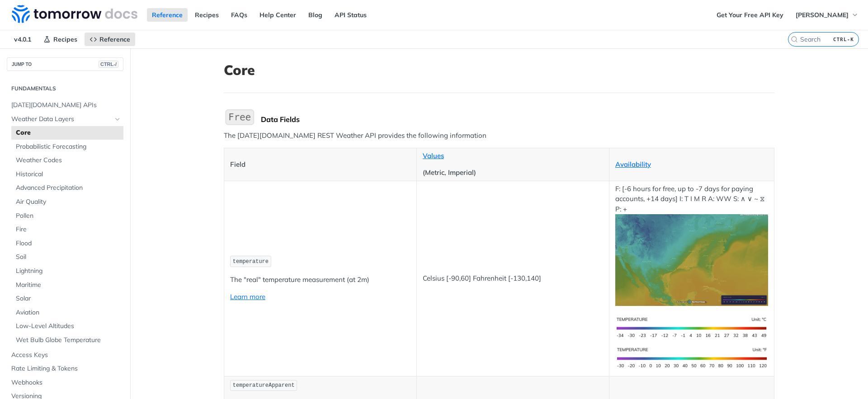  What do you see at coordinates (68, 285) in the screenshot?
I see `span: Maritime` at bounding box center [68, 285].